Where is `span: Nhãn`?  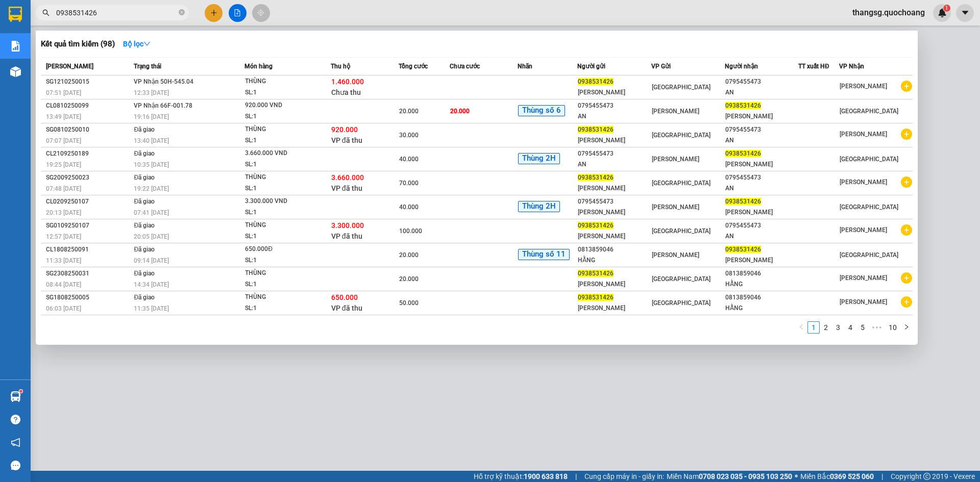 span: Nhãn is located at coordinates (524, 67).